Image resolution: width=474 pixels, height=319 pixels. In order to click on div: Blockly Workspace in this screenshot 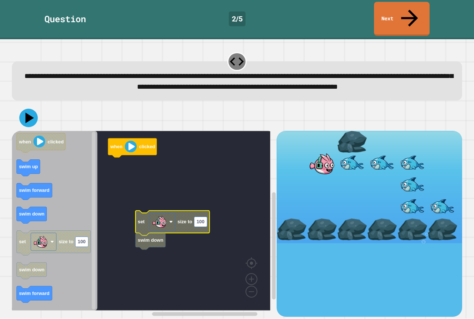, I will do `click(144, 224)`.